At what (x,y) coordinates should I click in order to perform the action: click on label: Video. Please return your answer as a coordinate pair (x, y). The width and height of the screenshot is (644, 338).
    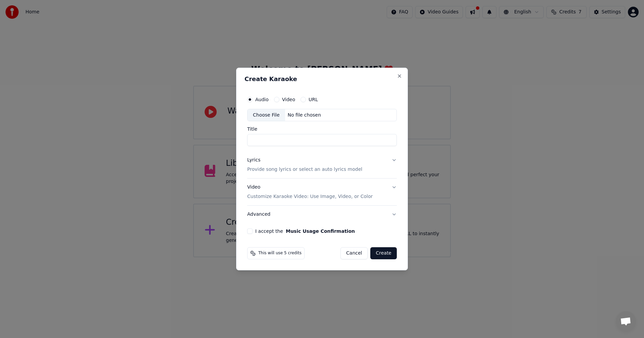
    Looking at the image, I should click on (289, 100).